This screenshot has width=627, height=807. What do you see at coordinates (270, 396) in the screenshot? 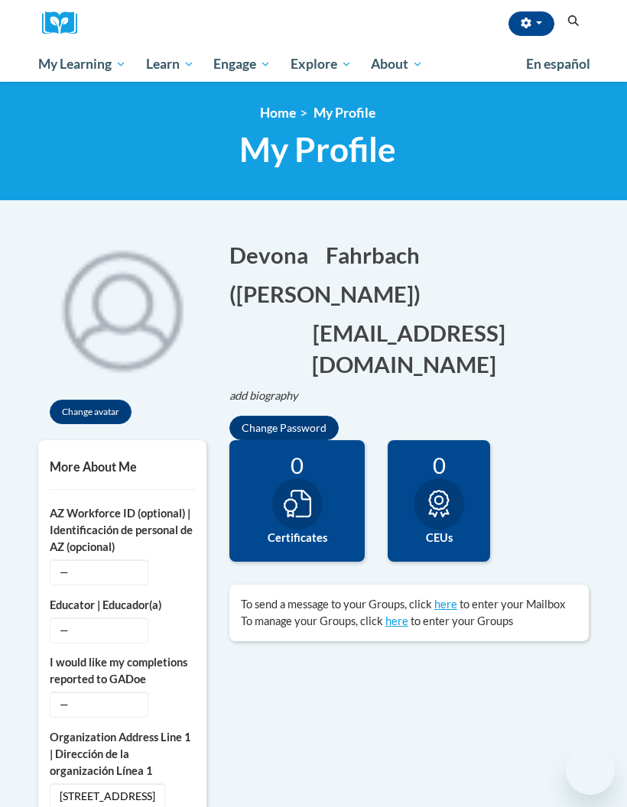
I see `button: Edit biography` at bounding box center [270, 396].